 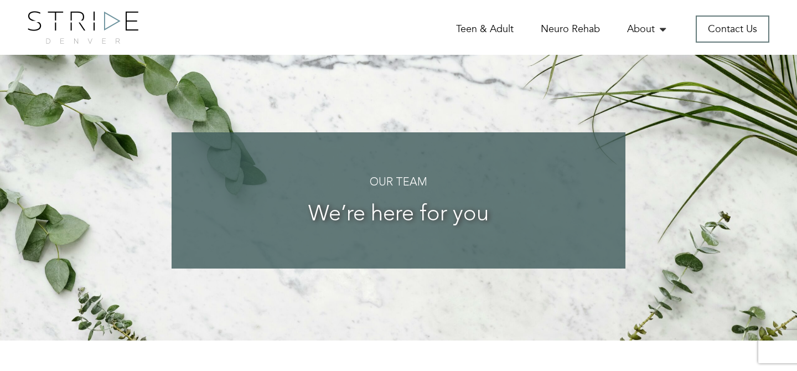 I want to click on a: Teen & Adult, so click(x=485, y=29).